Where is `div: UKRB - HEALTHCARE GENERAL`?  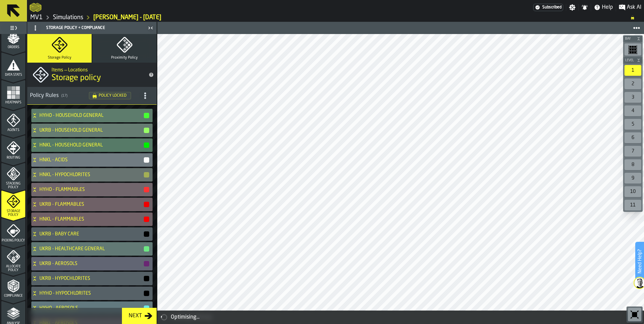 div: UKRB - HEALTHCARE GENERAL is located at coordinates (90, 249).